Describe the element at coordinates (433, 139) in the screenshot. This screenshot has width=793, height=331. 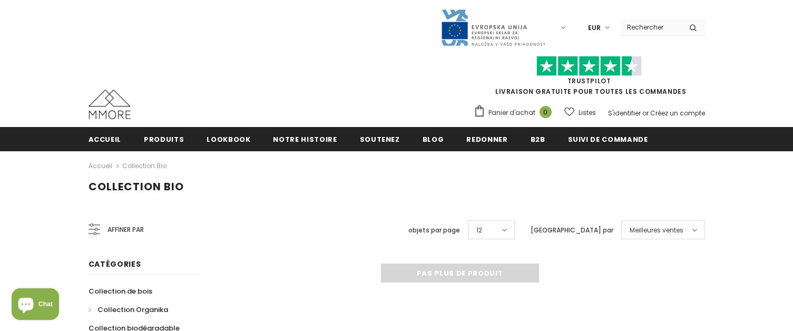
I see `a: Blog` at that location.